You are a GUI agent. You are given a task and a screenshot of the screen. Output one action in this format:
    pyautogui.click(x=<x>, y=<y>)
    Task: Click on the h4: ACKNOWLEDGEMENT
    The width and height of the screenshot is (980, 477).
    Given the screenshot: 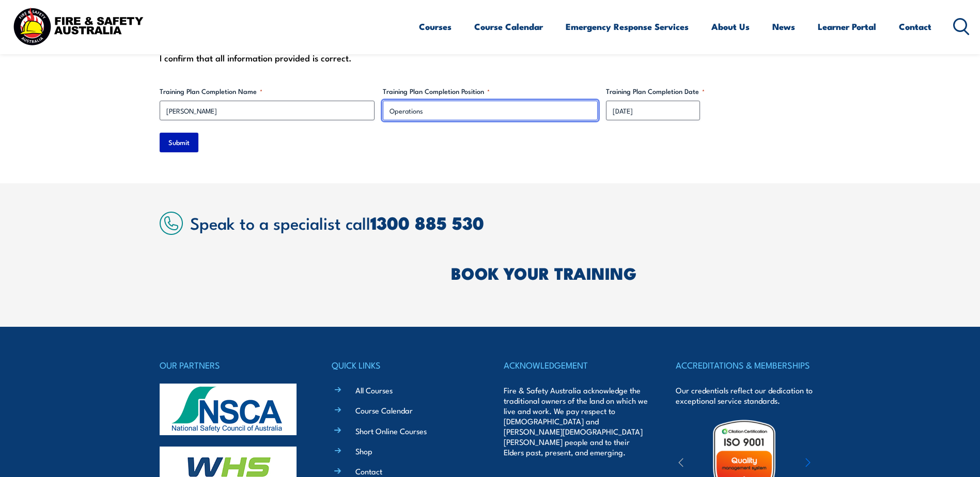 What is the action you would take?
    pyautogui.click(x=576, y=365)
    